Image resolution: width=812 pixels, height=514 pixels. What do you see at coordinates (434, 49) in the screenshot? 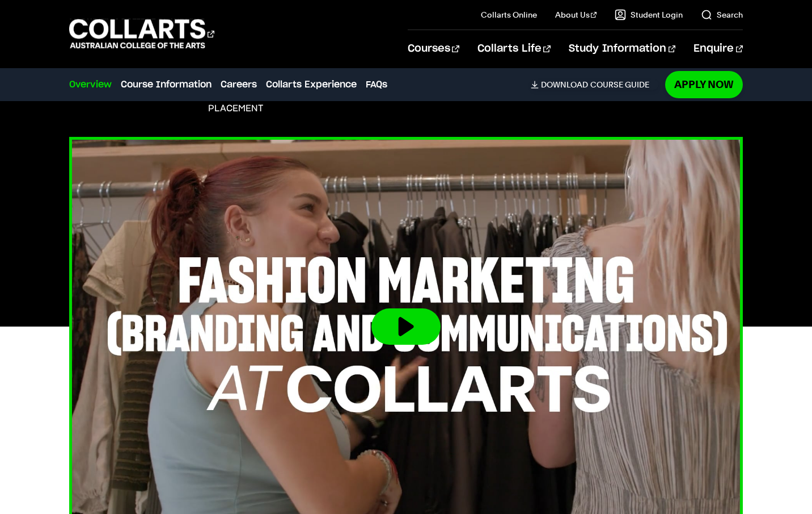
I see `a: Courses` at bounding box center [434, 49].